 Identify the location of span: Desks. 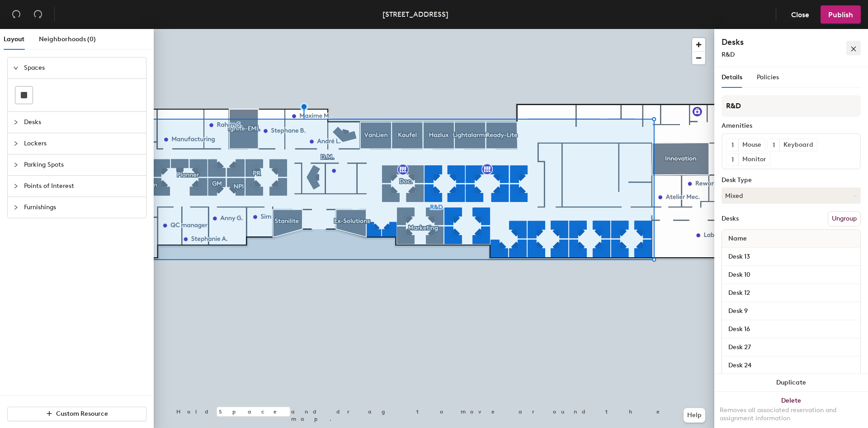
(82, 123).